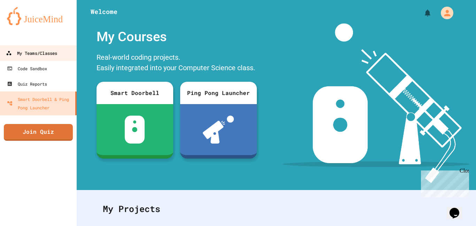  I want to click on div: Smart Doorbell, so click(135, 93).